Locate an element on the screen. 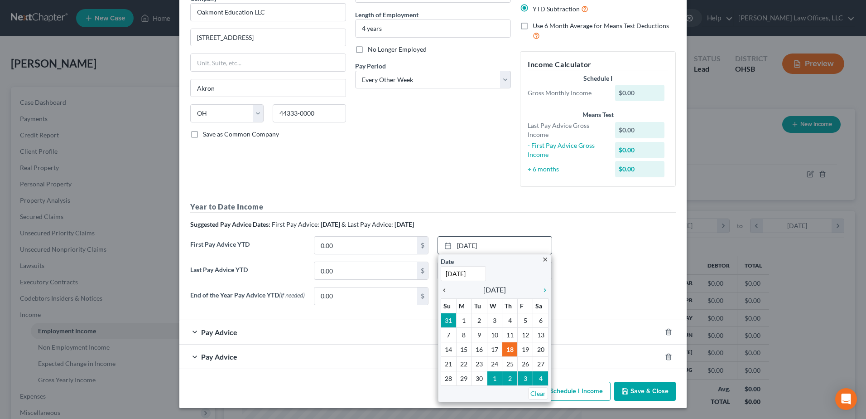  th: Th is located at coordinates (510, 306).